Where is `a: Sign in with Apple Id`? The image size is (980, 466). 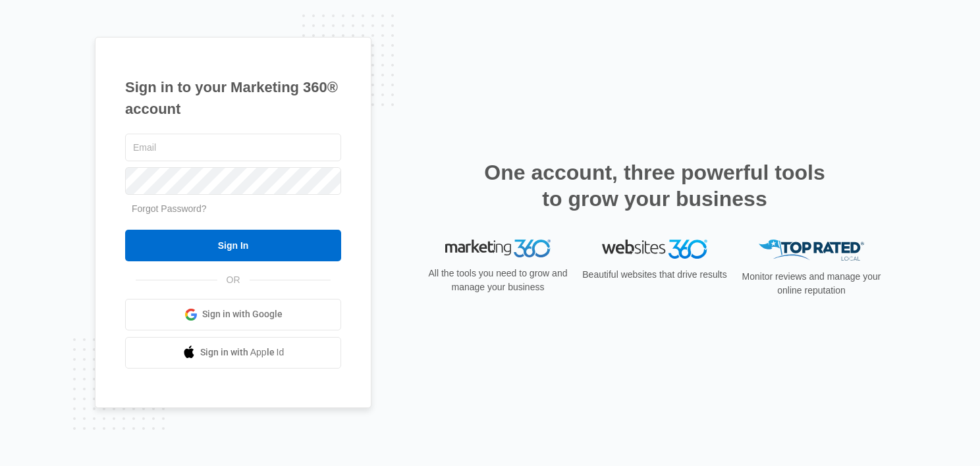 a: Sign in with Apple Id is located at coordinates (233, 353).